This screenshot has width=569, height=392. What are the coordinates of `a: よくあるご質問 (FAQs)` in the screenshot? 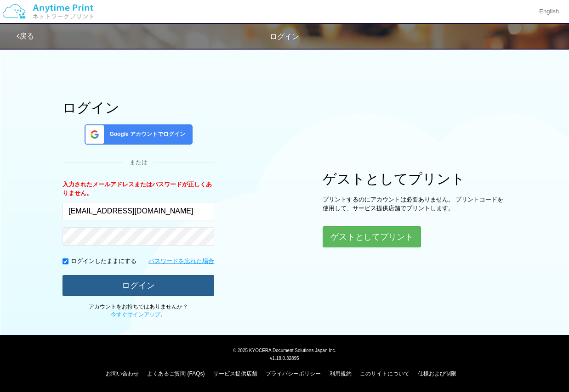 It's located at (175, 374).